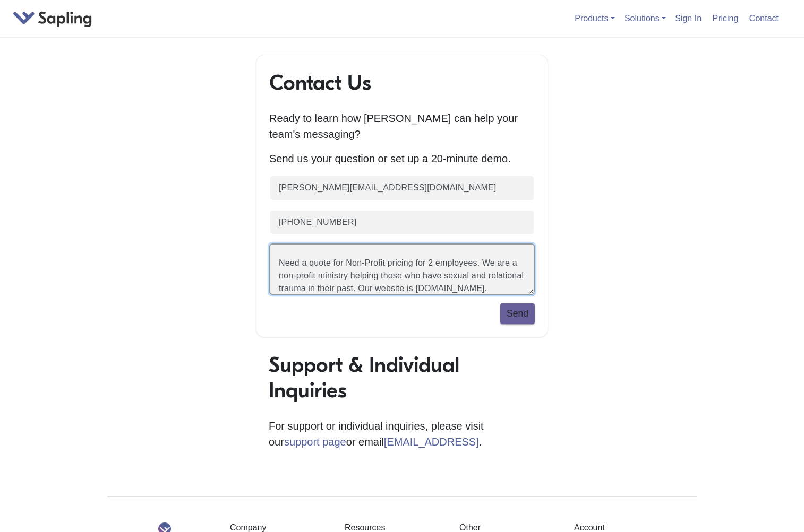 The height and width of the screenshot is (532, 804). What do you see at coordinates (763, 18) in the screenshot?
I see `a: Contact` at bounding box center [763, 18].